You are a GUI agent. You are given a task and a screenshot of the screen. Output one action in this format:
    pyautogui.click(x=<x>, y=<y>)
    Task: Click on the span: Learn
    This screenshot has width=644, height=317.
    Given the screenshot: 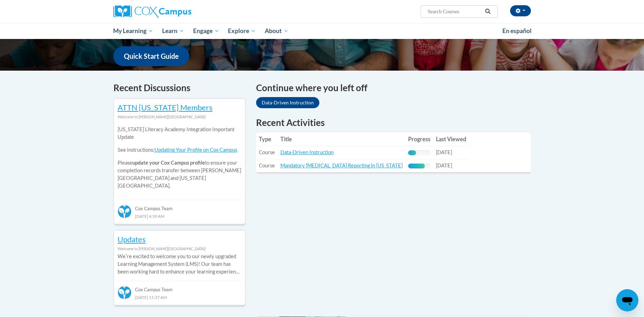 What is the action you would take?
    pyautogui.click(x=173, y=31)
    